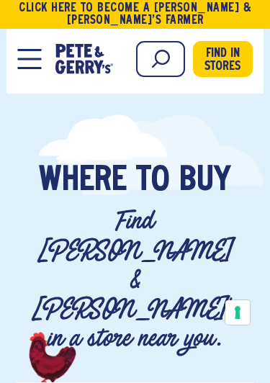 The width and height of the screenshot is (270, 383). Describe the element at coordinates (29, 59) in the screenshot. I see `button: Open Mobile Menu Modal Dialog` at that location.